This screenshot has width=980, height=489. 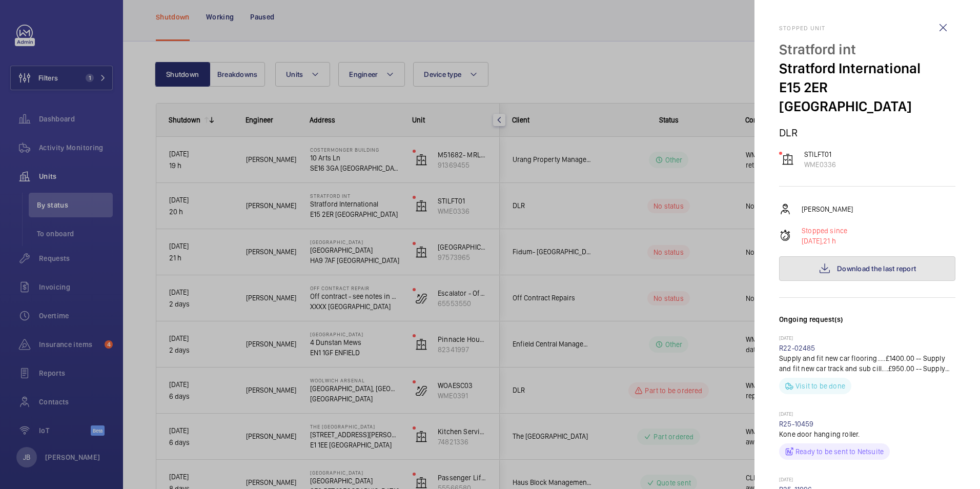 I want to click on p: Stratford International, so click(x=867, y=68).